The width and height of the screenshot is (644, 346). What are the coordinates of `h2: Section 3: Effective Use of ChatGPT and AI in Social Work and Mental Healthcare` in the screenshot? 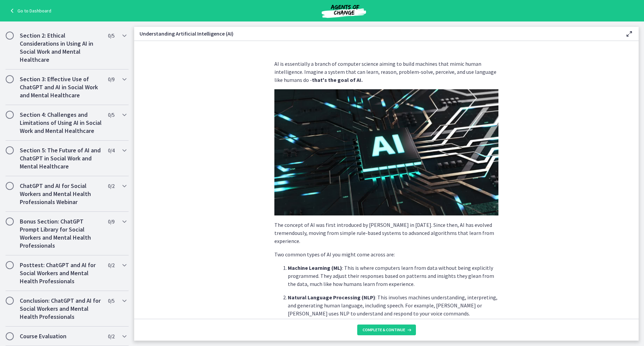 It's located at (61, 87).